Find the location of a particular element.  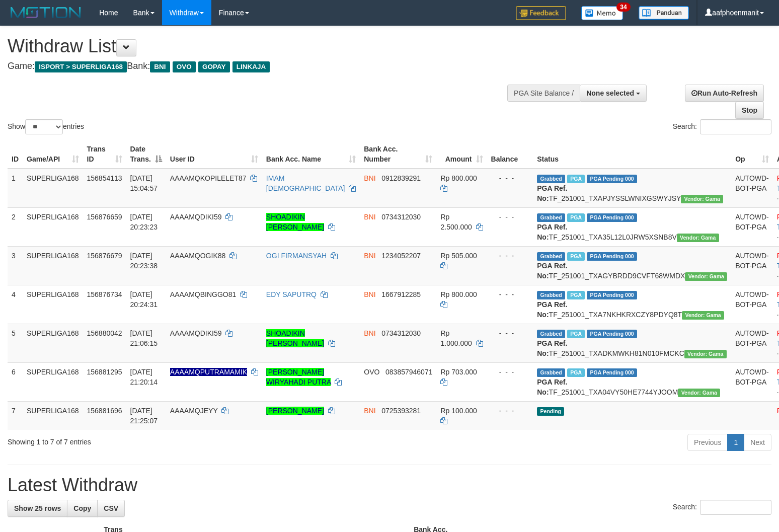

td: TF_251001_TXA04VY50HE7744YJOOM is located at coordinates (632, 381).